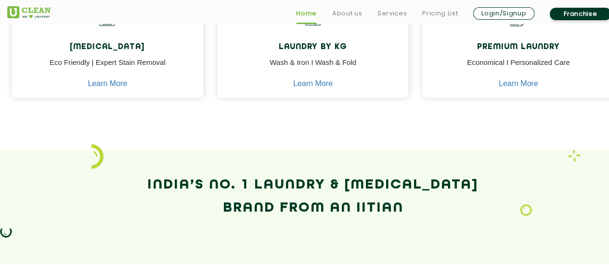  Describe the element at coordinates (313, 68) in the screenshot. I see `p: Wash & Iron I Wash & Fold` at that location.